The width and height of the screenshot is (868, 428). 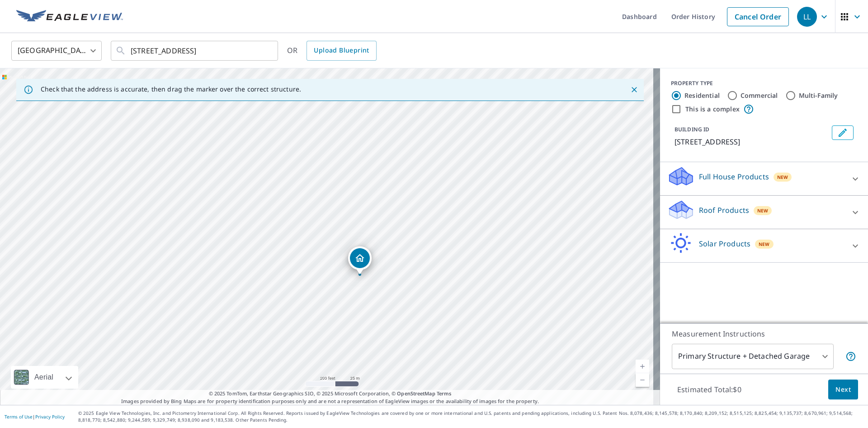 I want to click on button: Next, so click(x=843, y=389).